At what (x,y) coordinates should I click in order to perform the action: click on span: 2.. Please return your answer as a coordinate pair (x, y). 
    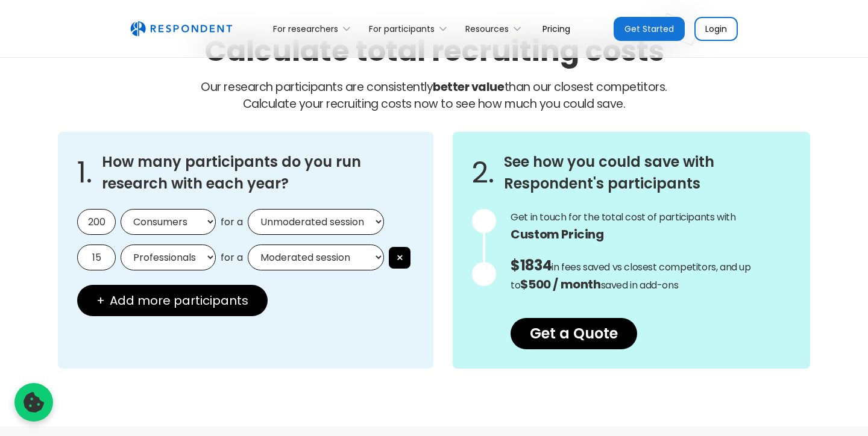
    Looking at the image, I should click on (483, 173).